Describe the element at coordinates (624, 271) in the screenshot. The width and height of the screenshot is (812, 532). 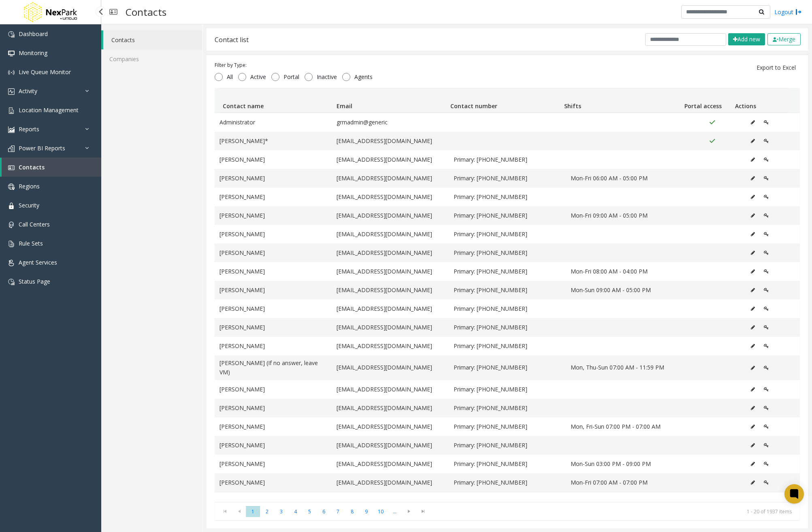
I see `span: Mon-Fri 08:00 AM - 04:00 PM` at that location.